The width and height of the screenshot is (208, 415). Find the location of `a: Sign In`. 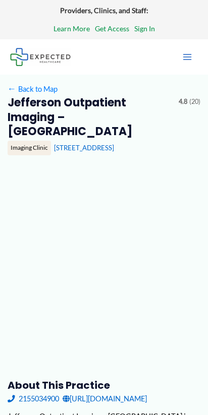

a: Sign In is located at coordinates (144, 29).